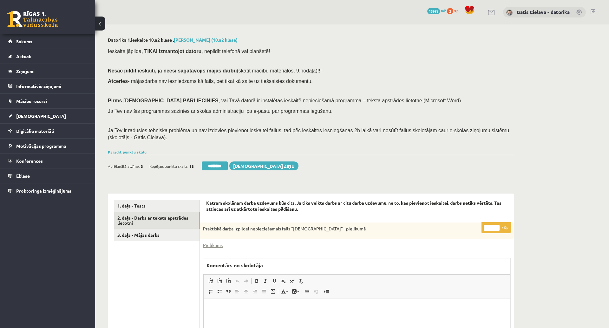  What do you see at coordinates (237, 291) in the screenshot?
I see `a: Izlīdzināt pa kreisi` at bounding box center [237, 291].